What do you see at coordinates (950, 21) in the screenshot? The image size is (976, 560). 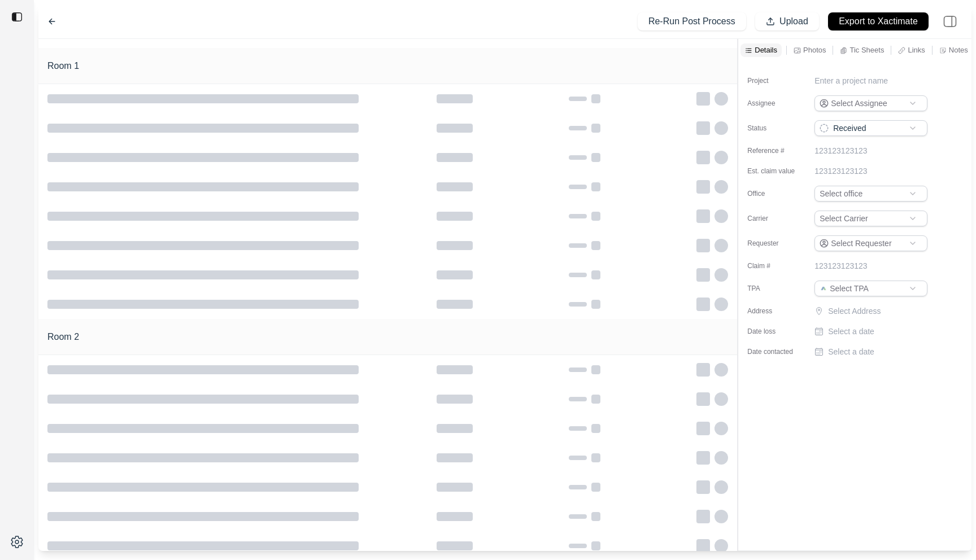 I see `img: right-panel.svg` at bounding box center [950, 21].